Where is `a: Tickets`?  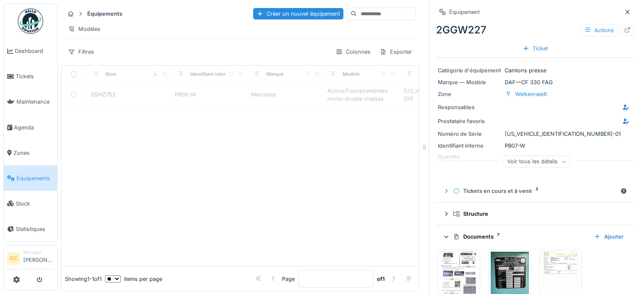 a: Tickets is located at coordinates (30, 77).